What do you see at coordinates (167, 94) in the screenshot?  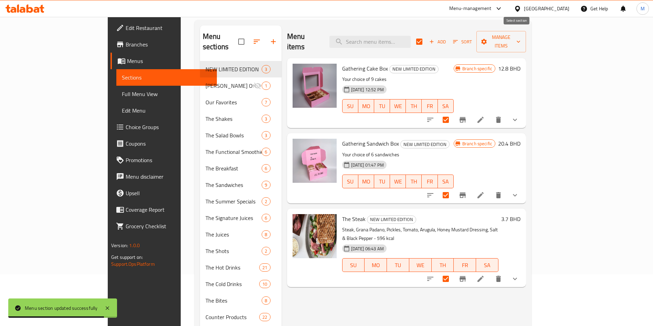 I see `a: Full Menu View` at bounding box center [167, 94].